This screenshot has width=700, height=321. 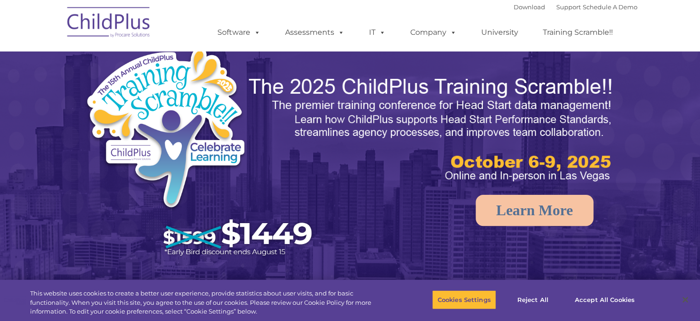 What do you see at coordinates (208, 302) in the screenshot?
I see `div: This website uses cookies to create a better user experience, provide statistics about user visit...` at bounding box center [208, 302].